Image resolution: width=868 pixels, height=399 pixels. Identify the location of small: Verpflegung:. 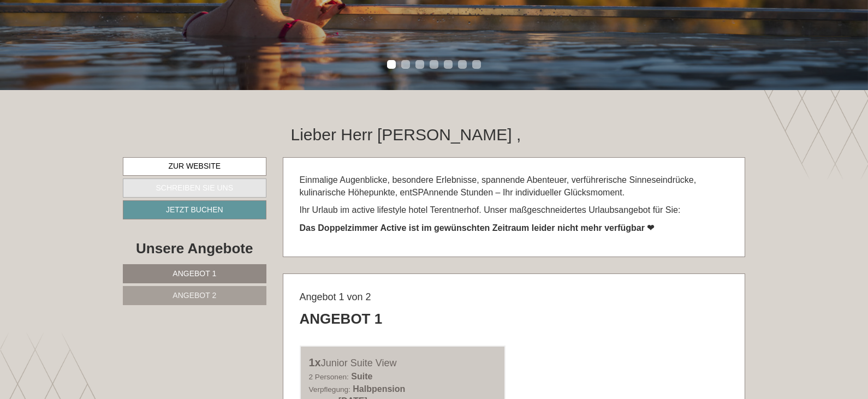
(330, 389).